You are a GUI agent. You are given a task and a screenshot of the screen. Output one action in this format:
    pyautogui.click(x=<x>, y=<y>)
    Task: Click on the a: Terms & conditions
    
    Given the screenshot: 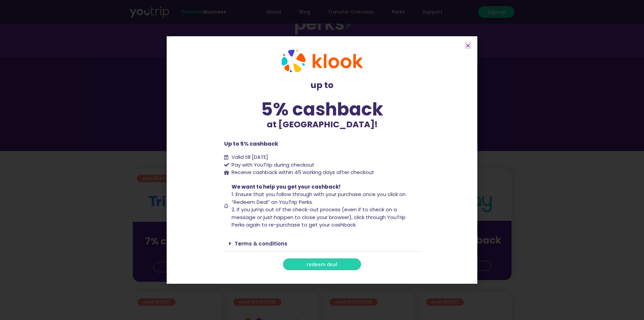 What is the action you would take?
    pyautogui.click(x=261, y=244)
    